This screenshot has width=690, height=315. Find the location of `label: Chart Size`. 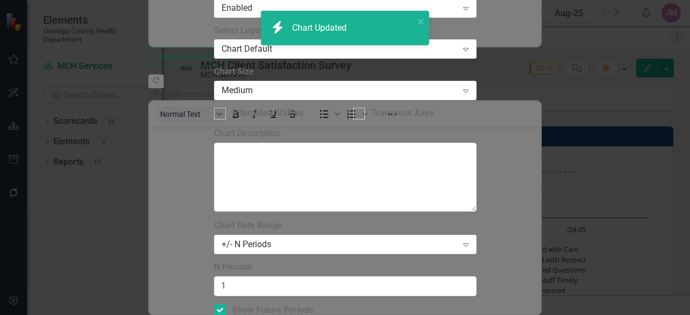

label: Chart Size is located at coordinates (345, 72).